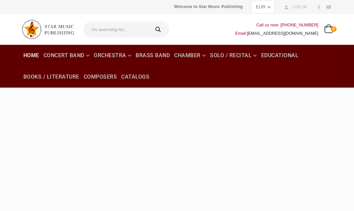 The height and width of the screenshot is (211, 354). What do you see at coordinates (51, 77) in the screenshot?
I see `a: Books / Literature` at bounding box center [51, 77].